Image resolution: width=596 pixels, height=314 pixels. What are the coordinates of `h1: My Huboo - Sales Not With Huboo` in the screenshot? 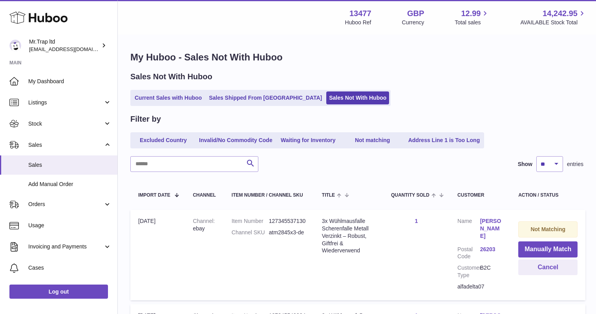 It's located at (357, 57).